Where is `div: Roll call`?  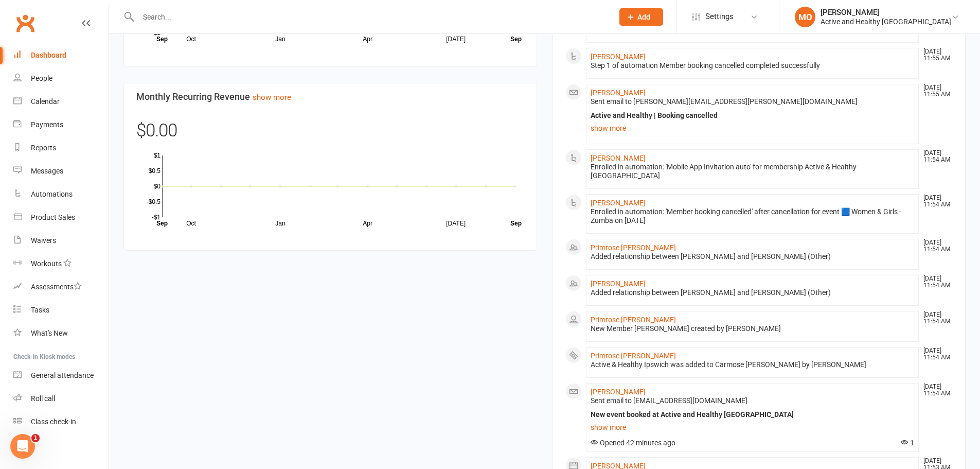
div: Roll call is located at coordinates (43, 398).